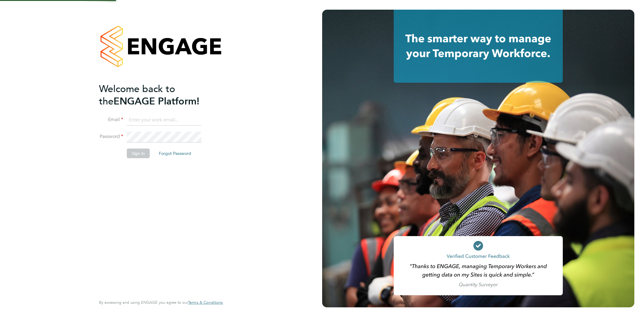  Describe the element at coordinates (111, 136) in the screenshot. I see `label: Password` at that location.